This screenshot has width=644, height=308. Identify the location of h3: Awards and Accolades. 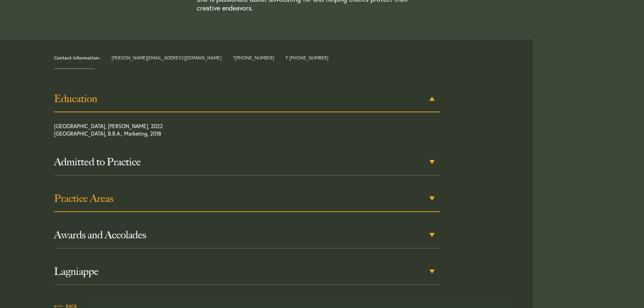
(247, 235).